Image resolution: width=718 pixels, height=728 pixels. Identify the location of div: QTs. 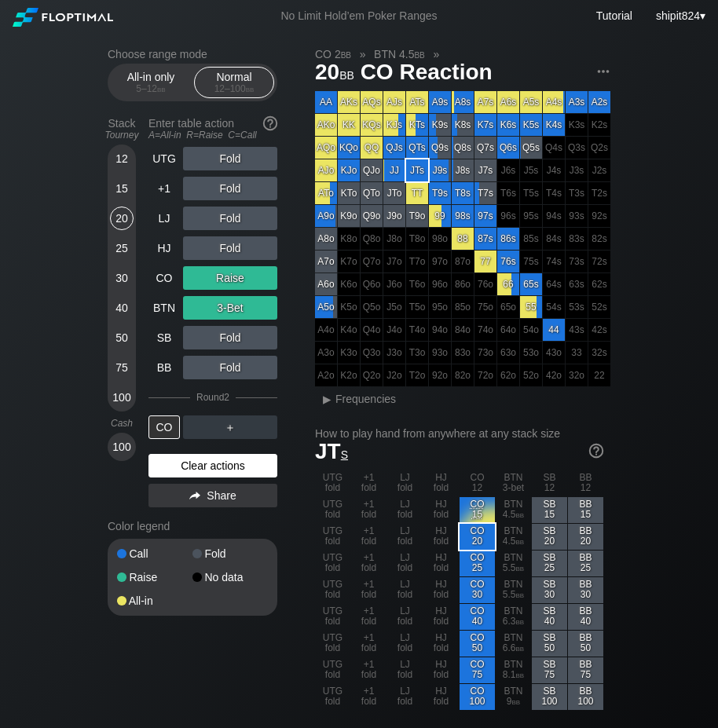
(417, 148).